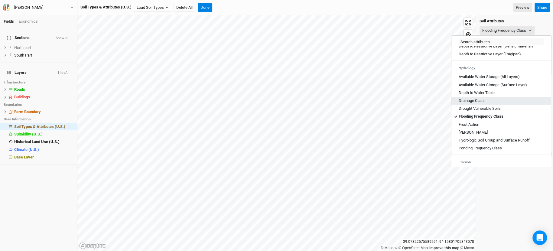 This screenshot has width=553, height=251. Describe the element at coordinates (23, 48) in the screenshot. I see `span: North part` at that location.